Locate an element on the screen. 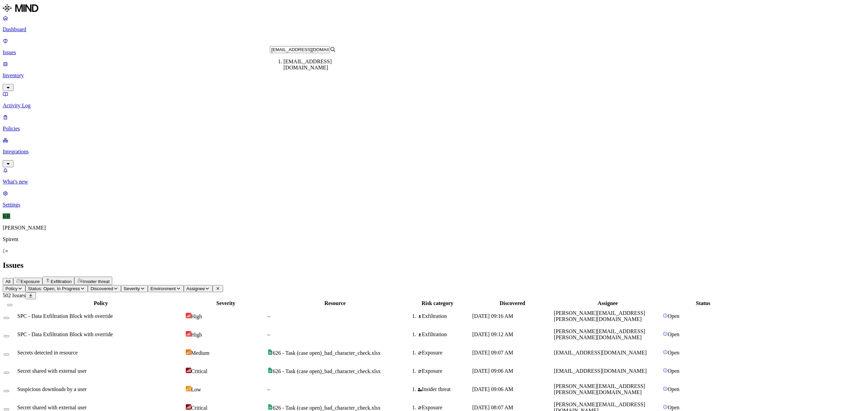 This screenshot has width=868, height=411. button: Select all is located at coordinates (10, 305).